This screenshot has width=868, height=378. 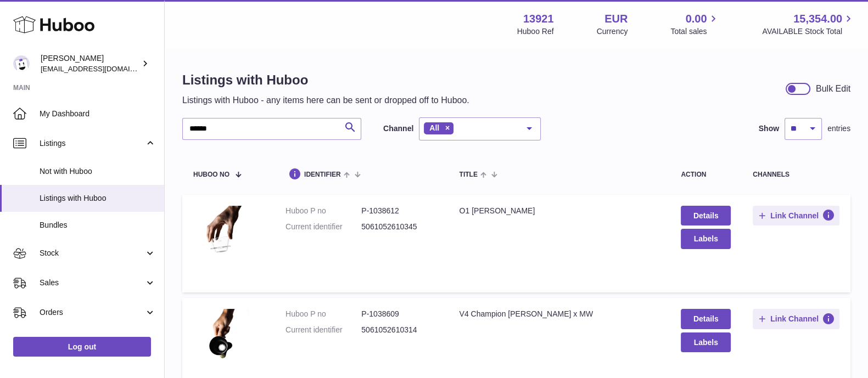 I want to click on div: channels, so click(x=796, y=175).